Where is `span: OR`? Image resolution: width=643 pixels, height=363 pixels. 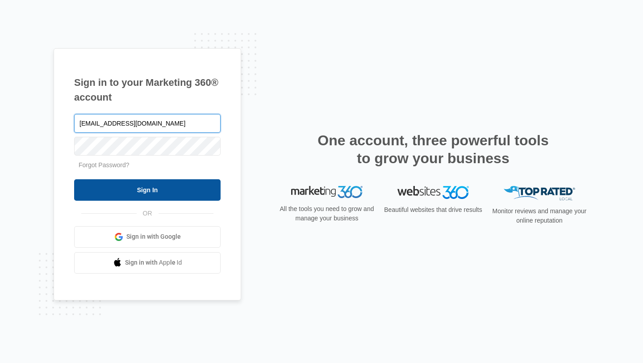
span: OR is located at coordinates (147, 213).